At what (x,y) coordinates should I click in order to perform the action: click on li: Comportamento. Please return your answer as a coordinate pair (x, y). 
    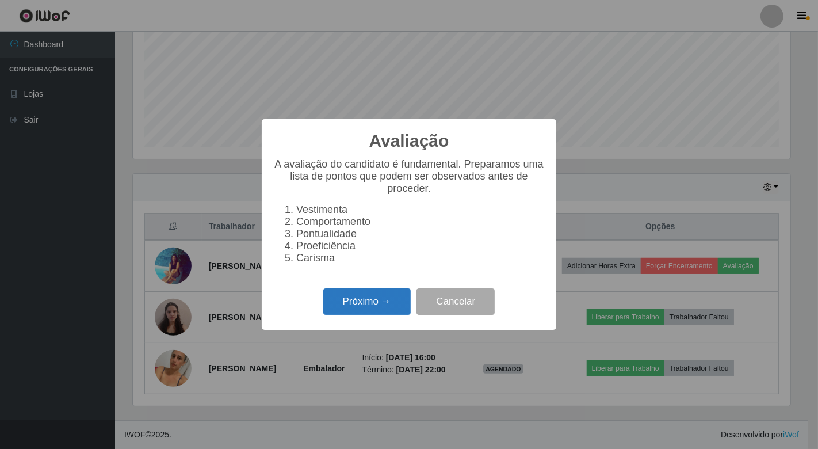
    Looking at the image, I should click on (421, 222).